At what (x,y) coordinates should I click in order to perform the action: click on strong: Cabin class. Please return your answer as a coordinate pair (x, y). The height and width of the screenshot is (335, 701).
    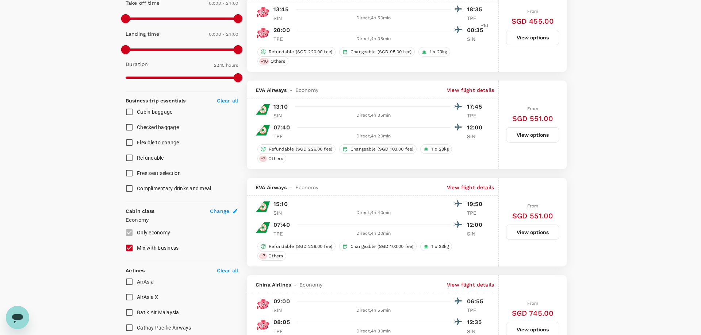
    Looking at the image, I should click on (140, 211).